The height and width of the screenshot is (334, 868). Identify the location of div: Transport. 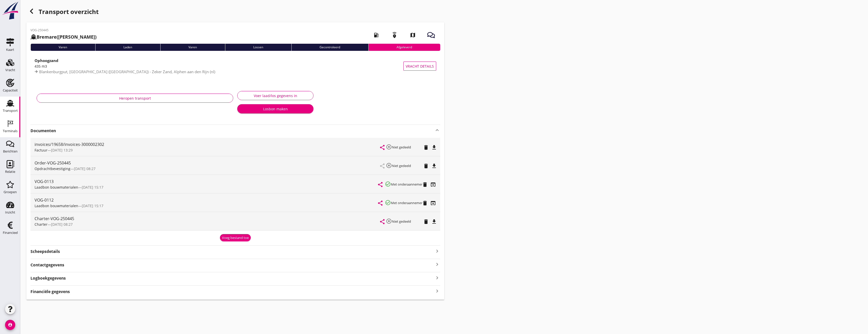
(10, 111).